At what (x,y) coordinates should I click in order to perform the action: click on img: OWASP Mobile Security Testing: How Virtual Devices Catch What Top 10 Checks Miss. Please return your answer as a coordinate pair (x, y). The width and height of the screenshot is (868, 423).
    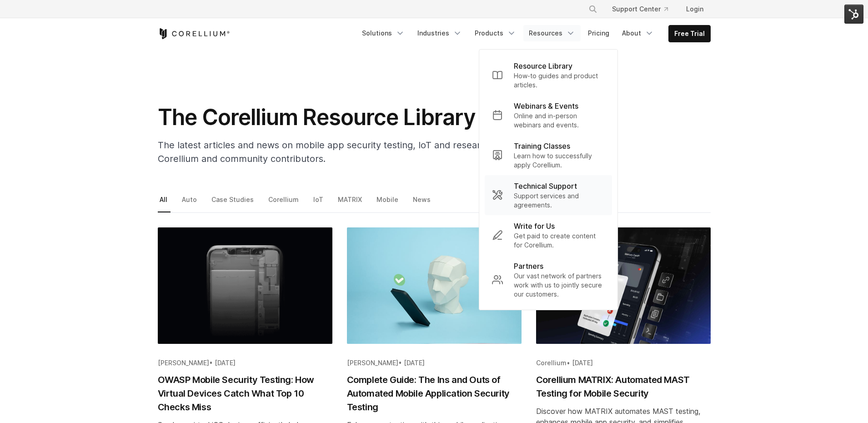
    Looking at the image, I should click on (245, 286).